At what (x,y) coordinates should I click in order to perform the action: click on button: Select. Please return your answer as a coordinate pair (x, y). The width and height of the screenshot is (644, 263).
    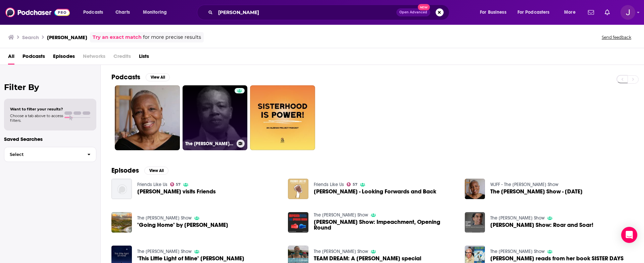
    Looking at the image, I should click on (50, 155).